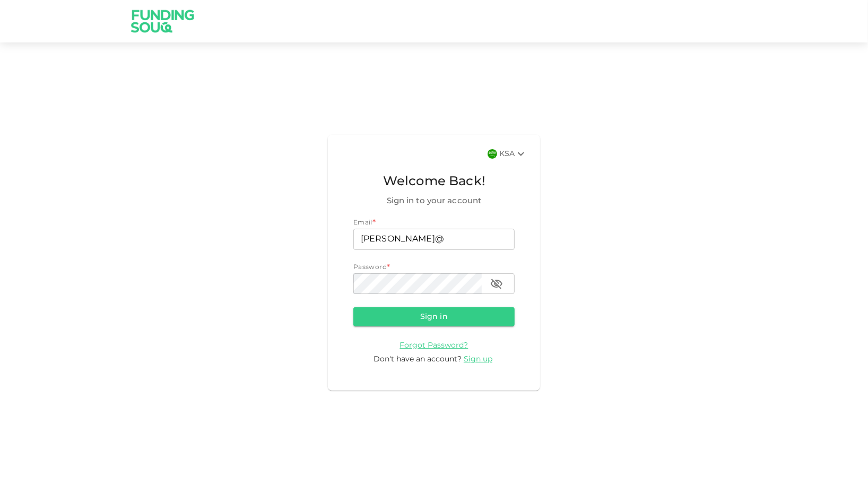  Describe the element at coordinates (434, 317) in the screenshot. I see `button: Sign in` at that location.